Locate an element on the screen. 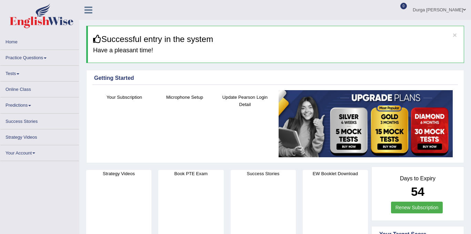 The width and height of the screenshot is (471, 234). h4: Book PTE Exam is located at coordinates (191, 174).